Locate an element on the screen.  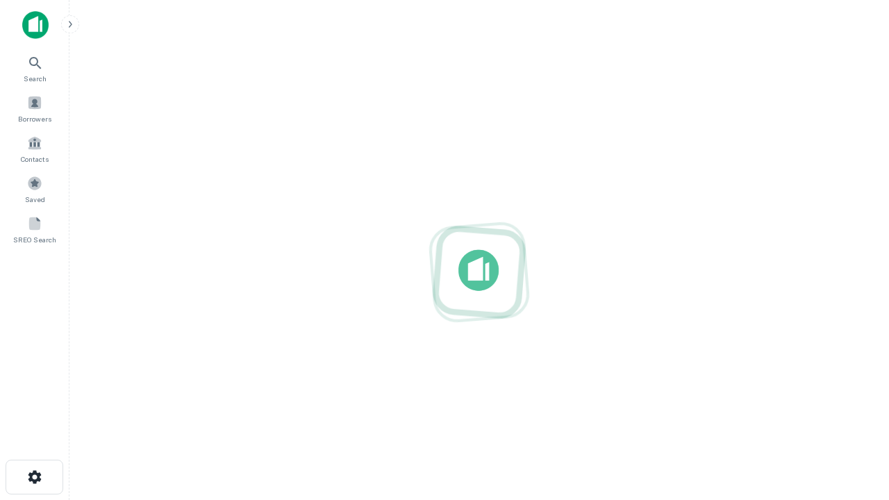
div: SREO Search is located at coordinates (35, 229).